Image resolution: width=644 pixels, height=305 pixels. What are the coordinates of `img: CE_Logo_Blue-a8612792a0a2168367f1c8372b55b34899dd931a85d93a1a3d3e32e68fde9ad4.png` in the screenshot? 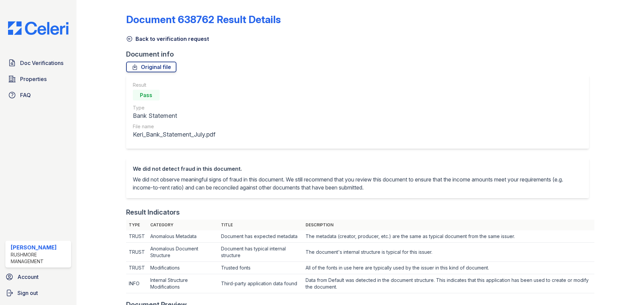 It's located at (38, 28).